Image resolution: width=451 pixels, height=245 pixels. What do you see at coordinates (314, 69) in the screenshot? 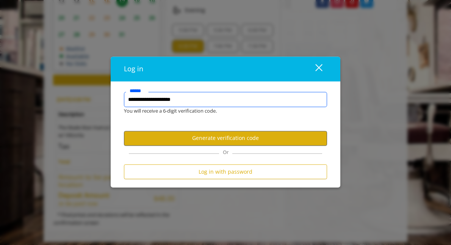
I see `button: close dialog` at bounding box center [314, 69].